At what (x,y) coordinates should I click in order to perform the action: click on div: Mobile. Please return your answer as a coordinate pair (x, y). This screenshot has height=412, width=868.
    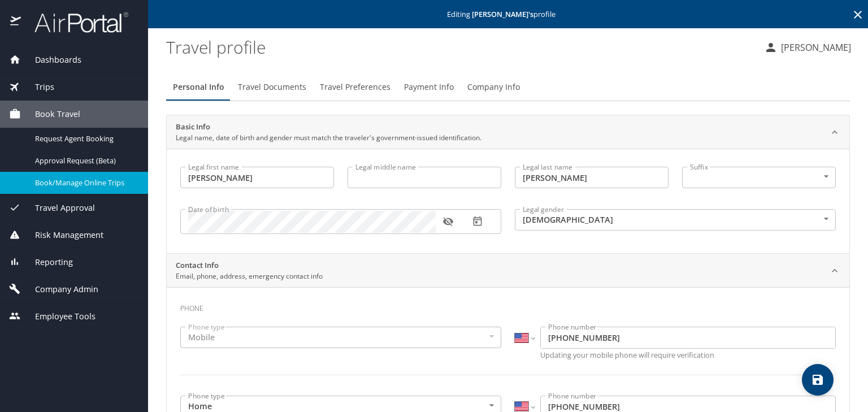
    Looking at the image, I should click on (340, 338).